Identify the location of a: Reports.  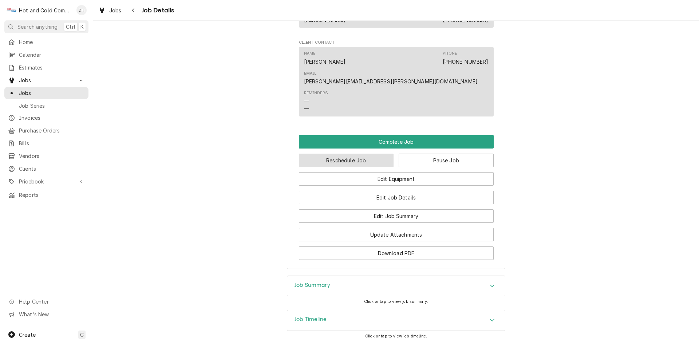
(46, 195).